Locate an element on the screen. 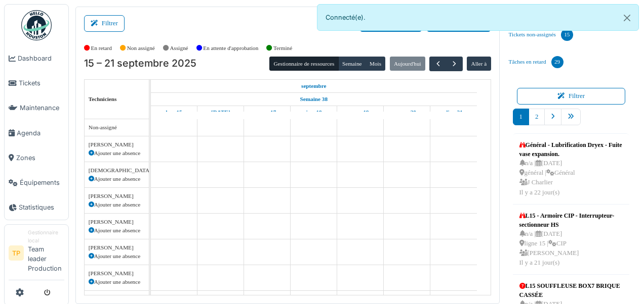 This screenshot has height=304, width=644. a: Dashboard is located at coordinates (37, 58).